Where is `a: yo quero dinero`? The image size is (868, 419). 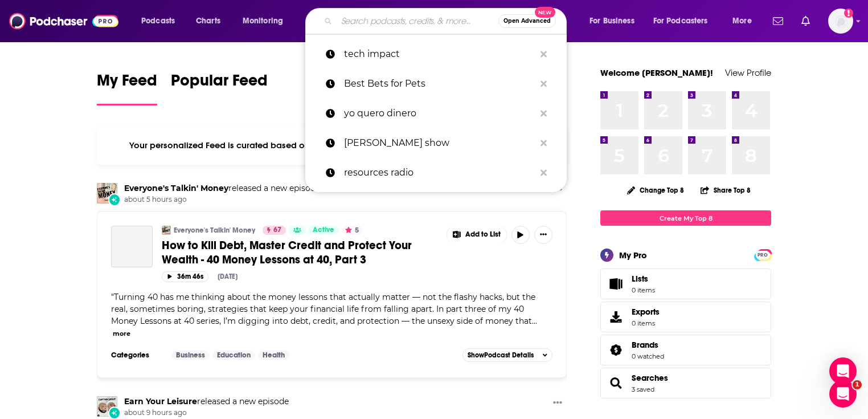
a: yo quero dinero is located at coordinates (436, 114).